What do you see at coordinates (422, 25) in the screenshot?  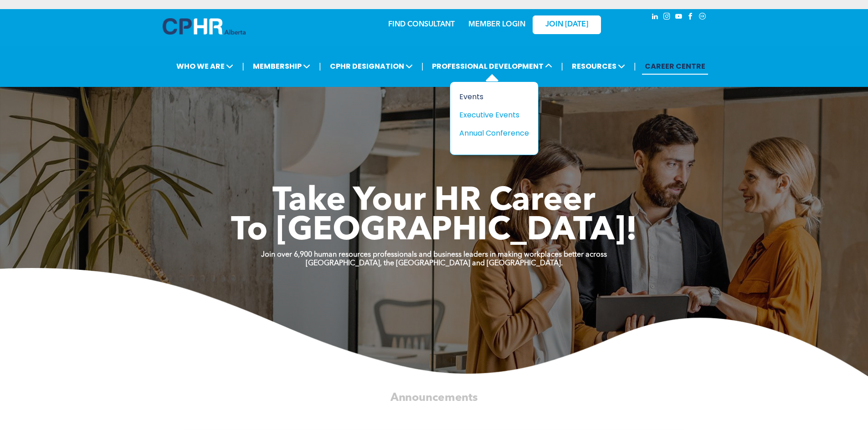 I see `a: FIND CONSULTANT` at bounding box center [422, 25].